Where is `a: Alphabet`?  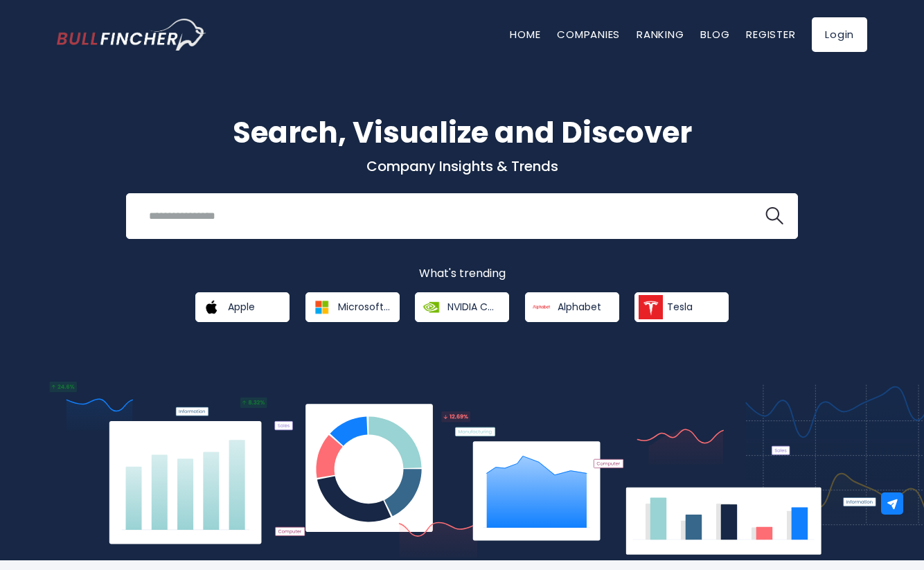 a: Alphabet is located at coordinates (572, 307).